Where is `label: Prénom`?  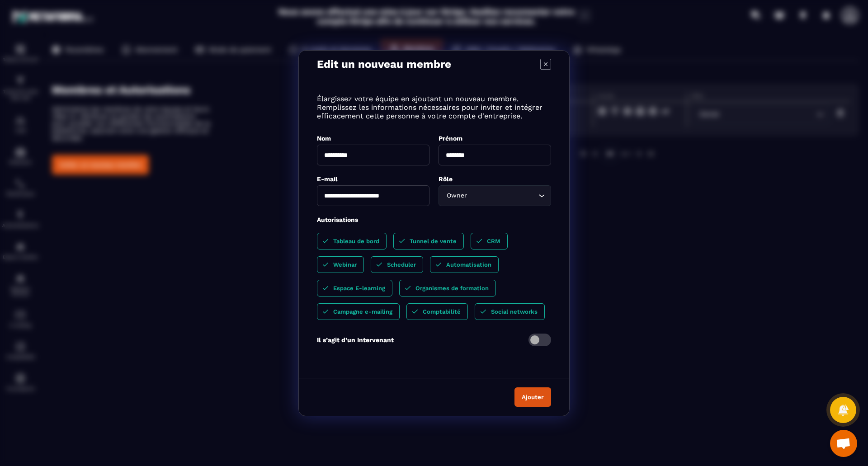 label: Prénom is located at coordinates (451, 138).